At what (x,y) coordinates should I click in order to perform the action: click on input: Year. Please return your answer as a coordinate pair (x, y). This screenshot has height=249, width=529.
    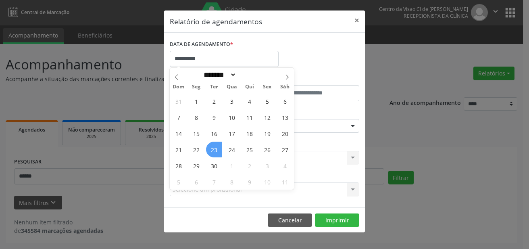
    Looking at the image, I should click on (250, 75).